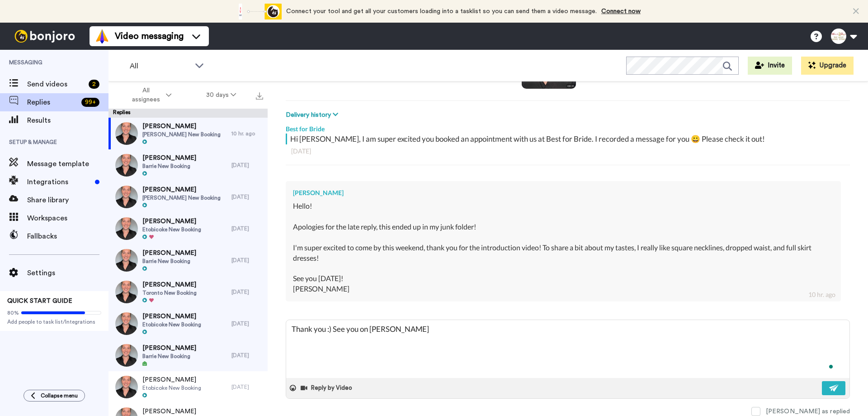 Image resolution: width=868 pixels, height=416 pixels. What do you see at coordinates (60, 395) in the screenshot?
I see `span: Collapse menu` at bounding box center [60, 395].